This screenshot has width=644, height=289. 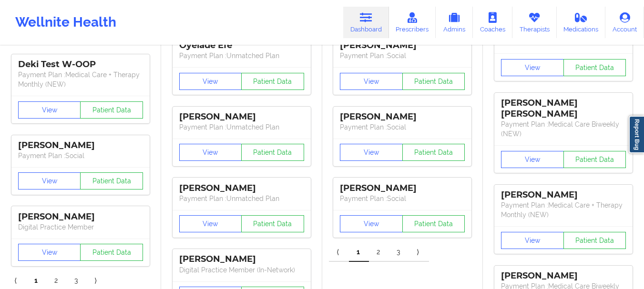 What do you see at coordinates (80, 64) in the screenshot?
I see `div: Deki Test W-OOP` at bounding box center [80, 64].